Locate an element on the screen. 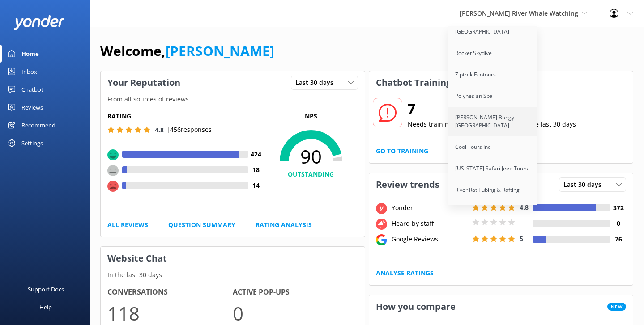 Image resolution: width=644 pixels, height=325 pixels. p: Needs training is located at coordinates (430, 124).